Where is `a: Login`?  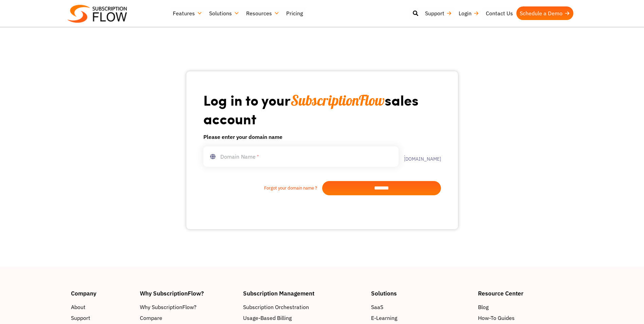
a: Login is located at coordinates (469, 13).